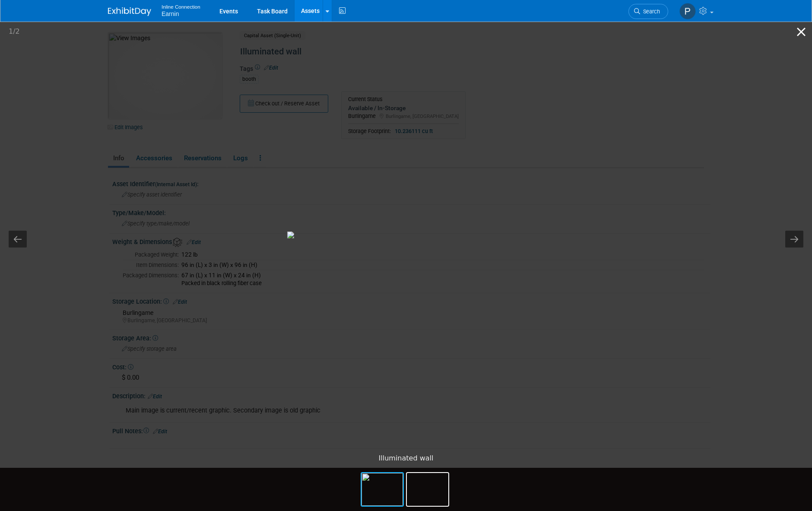 Image resolution: width=812 pixels, height=511 pixels. I want to click on span: 2, so click(18, 31).